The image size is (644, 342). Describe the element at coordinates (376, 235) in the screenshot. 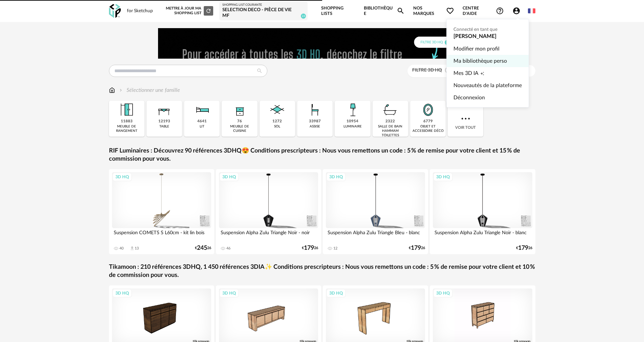

I see `div: Suspension Alpha Zulu Triangle Bleu - blanc` at that location.